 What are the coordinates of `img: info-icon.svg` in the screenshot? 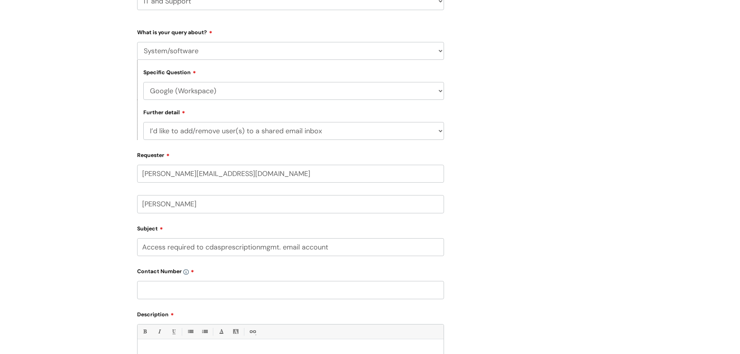 It's located at (186, 272).